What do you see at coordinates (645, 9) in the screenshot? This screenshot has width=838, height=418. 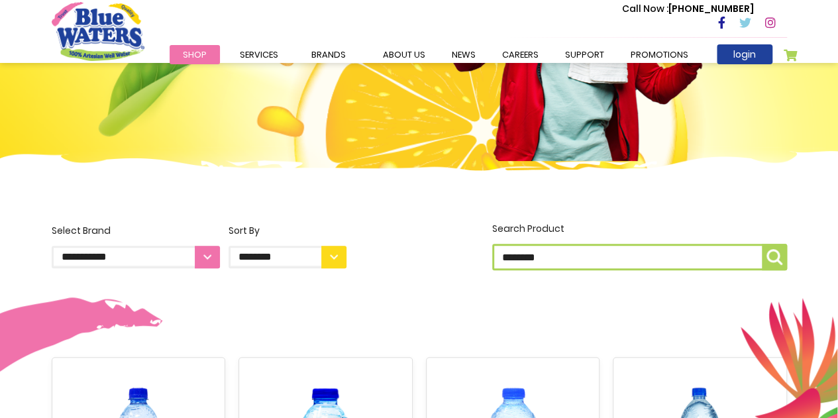 I see `span: Call Now :` at bounding box center [645, 9].